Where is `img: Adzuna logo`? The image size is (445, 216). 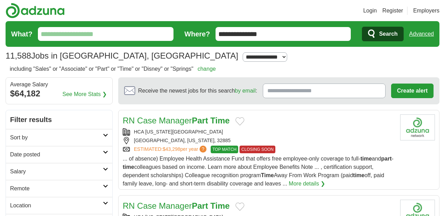 img: Adzuna logo is located at coordinates (35, 10).